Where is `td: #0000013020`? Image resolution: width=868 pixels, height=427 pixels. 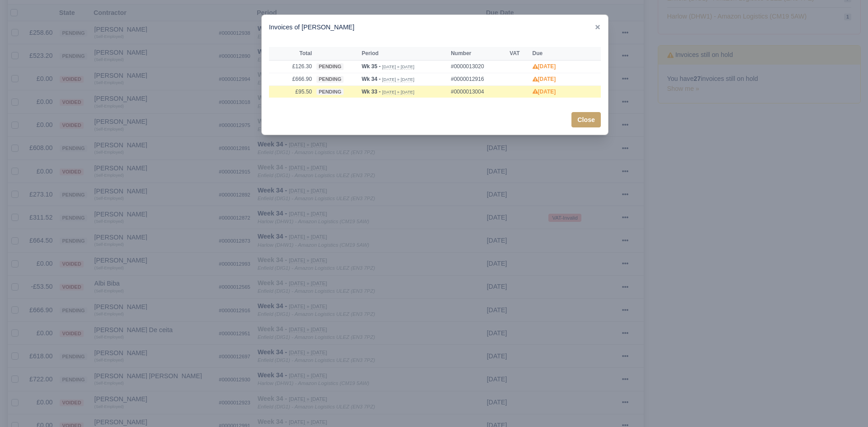 td: #0000013020 is located at coordinates (478, 66).